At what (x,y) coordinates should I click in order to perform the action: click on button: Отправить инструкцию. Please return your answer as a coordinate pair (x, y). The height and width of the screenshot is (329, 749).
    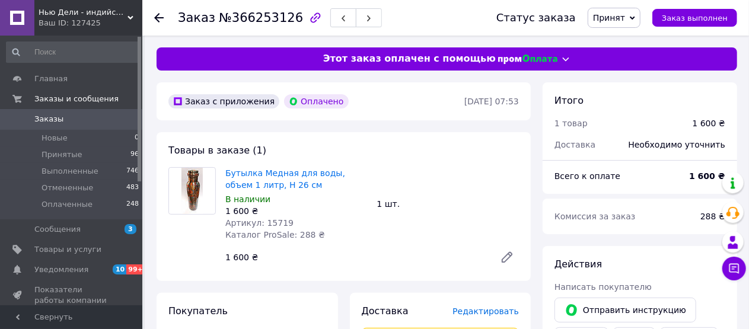
    Looking at the image, I should click on (625, 310).